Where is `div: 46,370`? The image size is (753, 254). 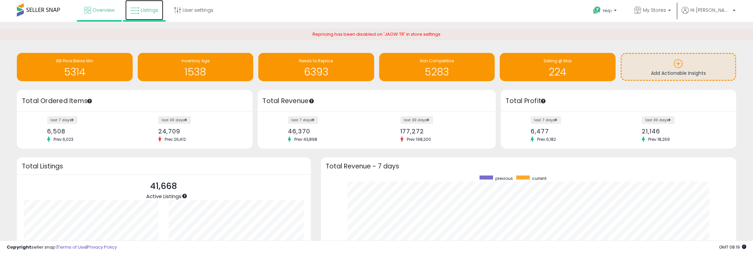
div: 46,370 is located at coordinates (330, 131).